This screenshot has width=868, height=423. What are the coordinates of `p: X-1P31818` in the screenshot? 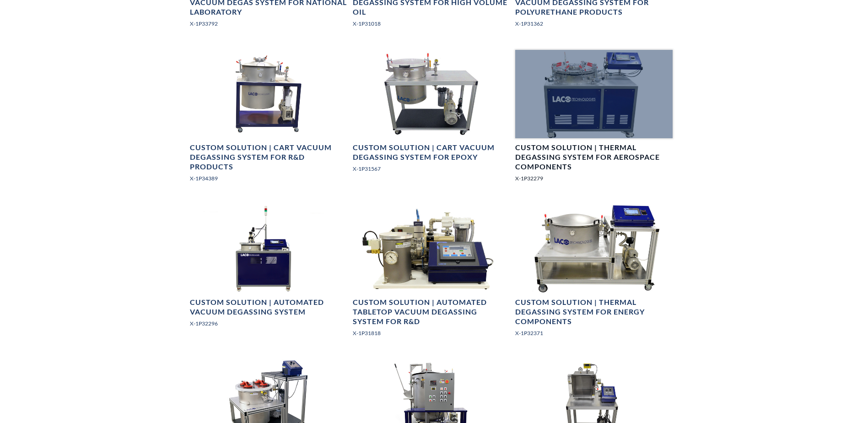 It's located at (431, 333).